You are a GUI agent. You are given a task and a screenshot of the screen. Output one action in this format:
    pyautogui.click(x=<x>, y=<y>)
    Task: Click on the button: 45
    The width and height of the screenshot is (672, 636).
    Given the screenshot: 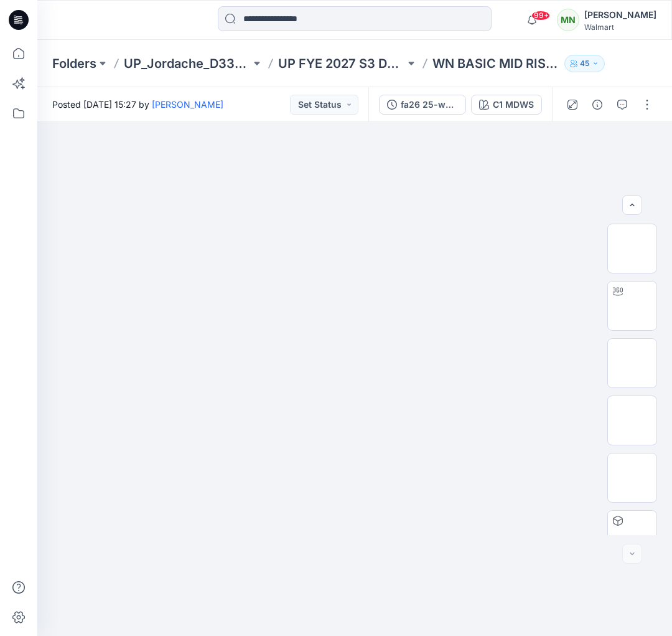 What is the action you would take?
    pyautogui.click(x=584, y=63)
    